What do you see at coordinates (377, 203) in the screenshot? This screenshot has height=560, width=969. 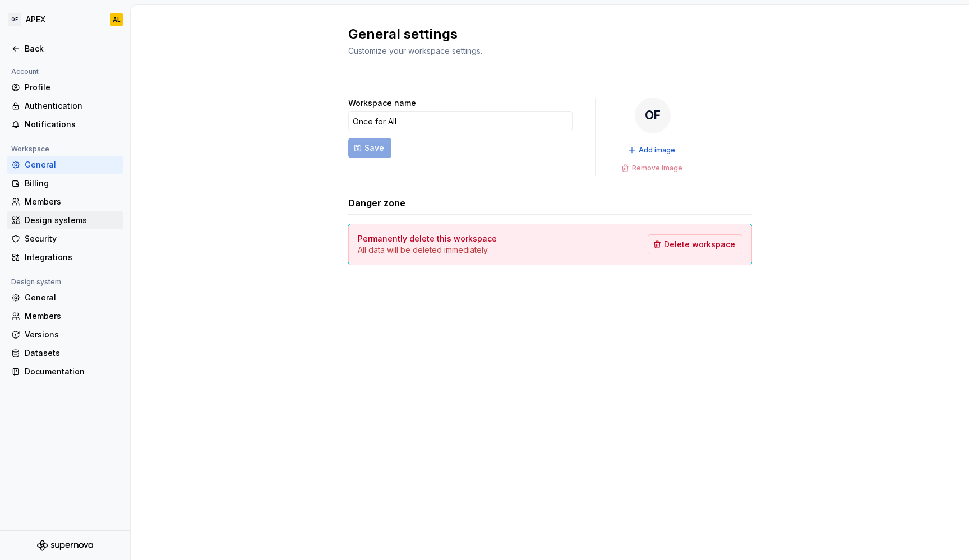 I see `h3: Danger zone` at bounding box center [377, 203].